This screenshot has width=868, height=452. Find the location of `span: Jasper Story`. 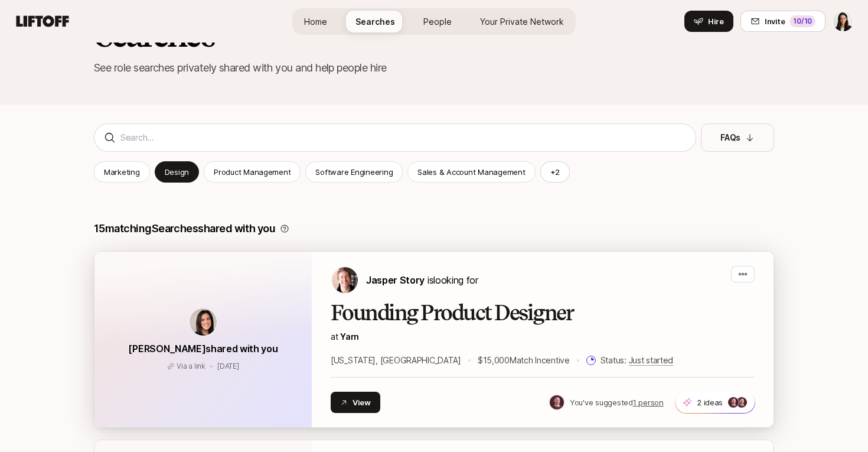

span: Jasper Story is located at coordinates (395, 280).